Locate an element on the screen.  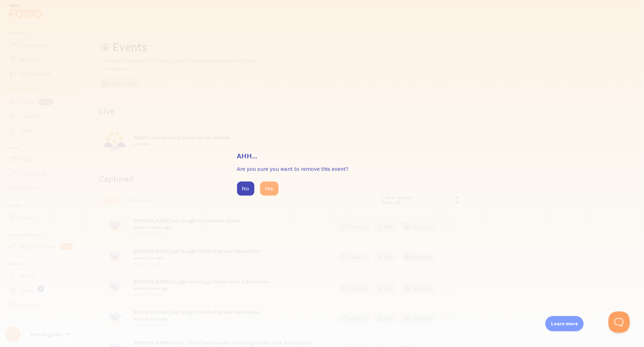
div: Learn more is located at coordinates (565, 323).